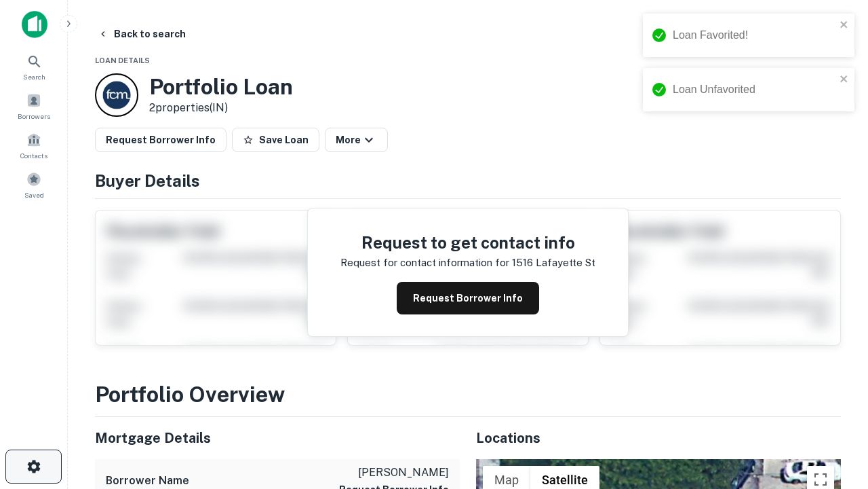  I want to click on a: Saved, so click(34, 185).